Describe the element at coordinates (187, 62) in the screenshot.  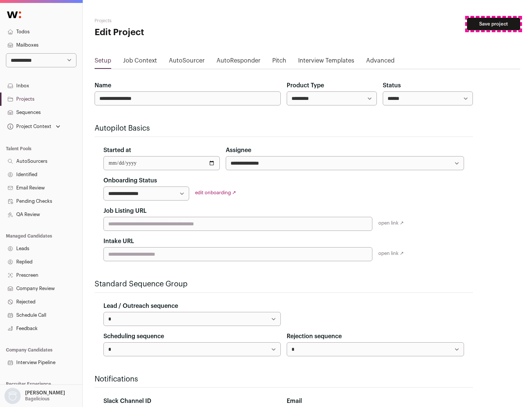
I see `a: AutoSourcer` at that location.